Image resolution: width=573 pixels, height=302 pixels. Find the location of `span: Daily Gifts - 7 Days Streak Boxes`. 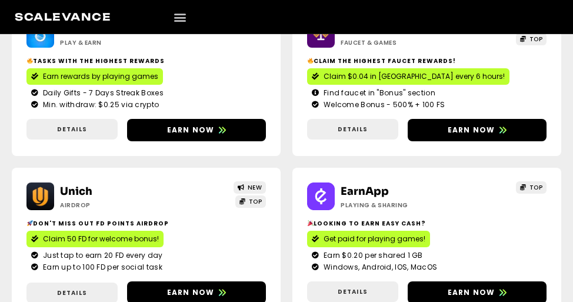

span: Daily Gifts - 7 Days Streak Boxes is located at coordinates (102, 93).